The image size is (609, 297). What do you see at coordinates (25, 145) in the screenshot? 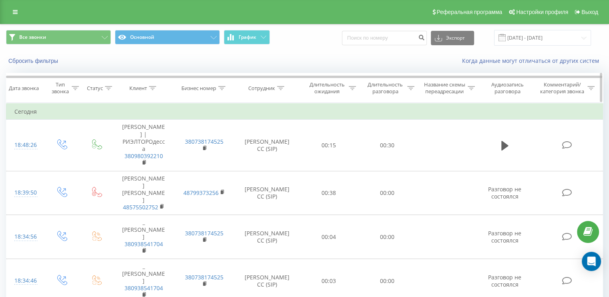
I see `div: 18:48:26` at bounding box center [25, 145].